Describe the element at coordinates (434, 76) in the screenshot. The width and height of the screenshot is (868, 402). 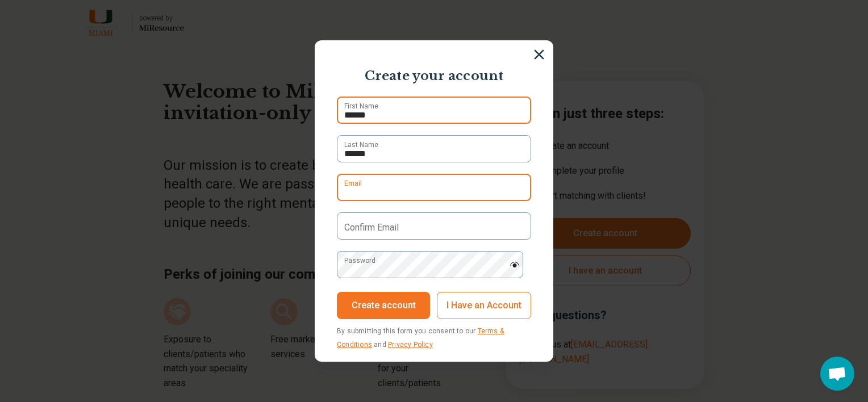
I see `p: Create your account` at that location.